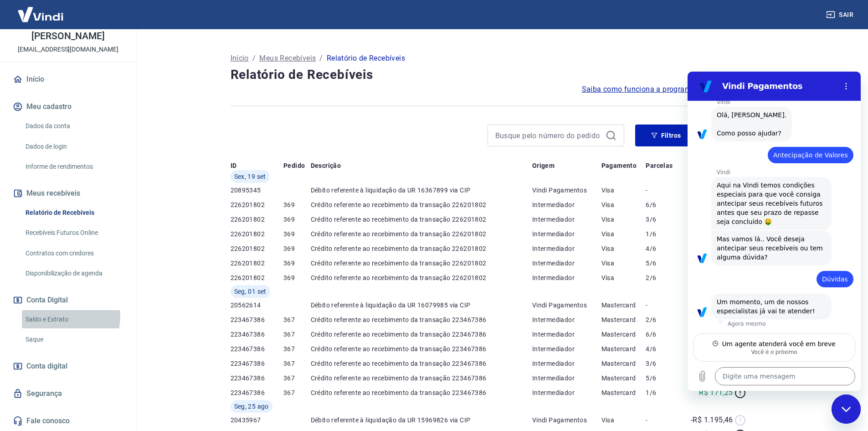  I want to click on p: 3/6, so click(662, 219).